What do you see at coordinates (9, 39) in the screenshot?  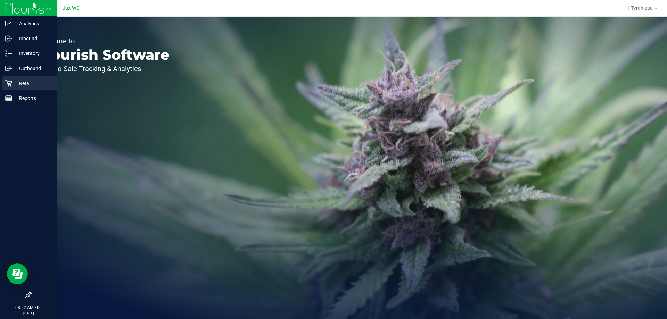 I see `inline-svg: Inbound` at bounding box center [9, 39].